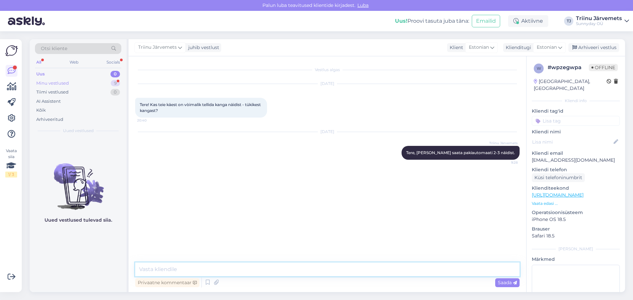 The height and width of the screenshot is (300, 633). Describe the element at coordinates (455, 47) in the screenshot. I see `div: Klient` at that location.